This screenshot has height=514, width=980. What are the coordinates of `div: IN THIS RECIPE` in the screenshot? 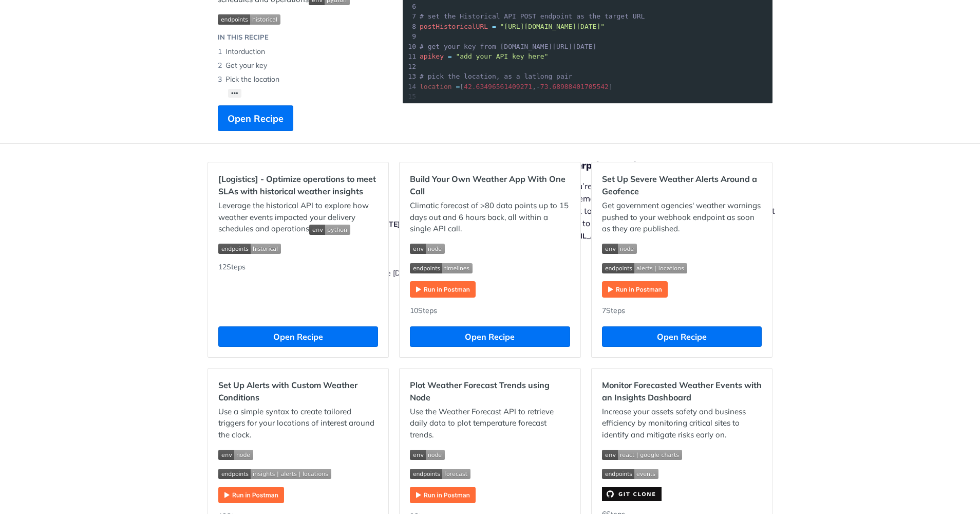 It's located at (243, 37).